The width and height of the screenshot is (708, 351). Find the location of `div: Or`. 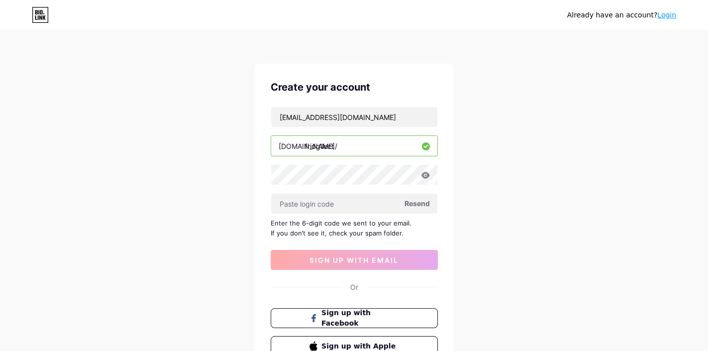

div: Or is located at coordinates (354, 287).